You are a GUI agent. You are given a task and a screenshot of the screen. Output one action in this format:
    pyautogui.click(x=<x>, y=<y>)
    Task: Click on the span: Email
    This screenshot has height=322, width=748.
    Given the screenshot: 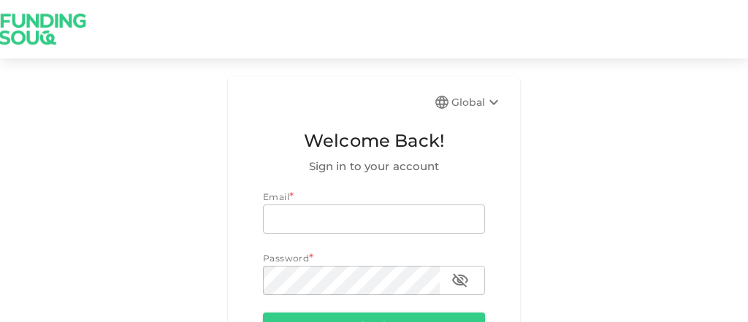 What is the action you would take?
    pyautogui.click(x=276, y=196)
    